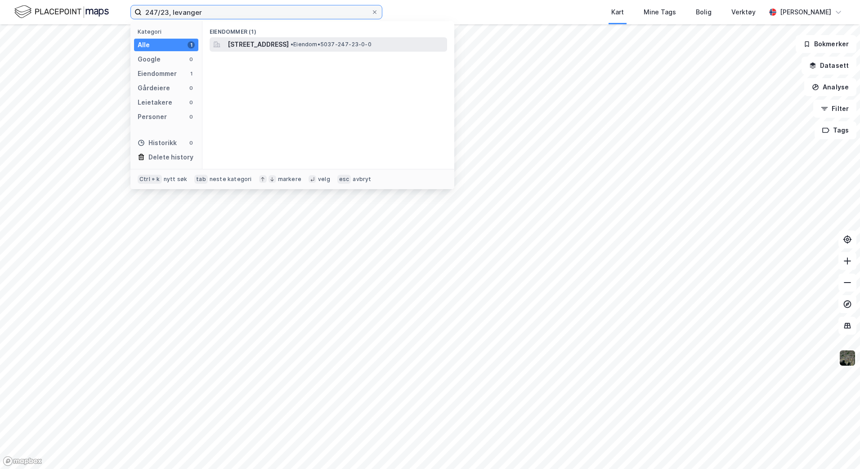 This screenshot has height=469, width=860. I want to click on div: Kategori, so click(168, 31).